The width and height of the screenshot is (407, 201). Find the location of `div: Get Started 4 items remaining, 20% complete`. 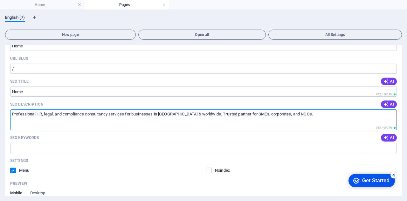

div: Get Started 4 items remaining, 20% complete is located at coordinates (27, 10).